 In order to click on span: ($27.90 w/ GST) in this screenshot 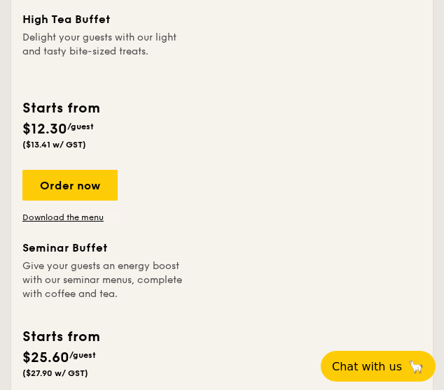, I will do `click(55, 374)`.